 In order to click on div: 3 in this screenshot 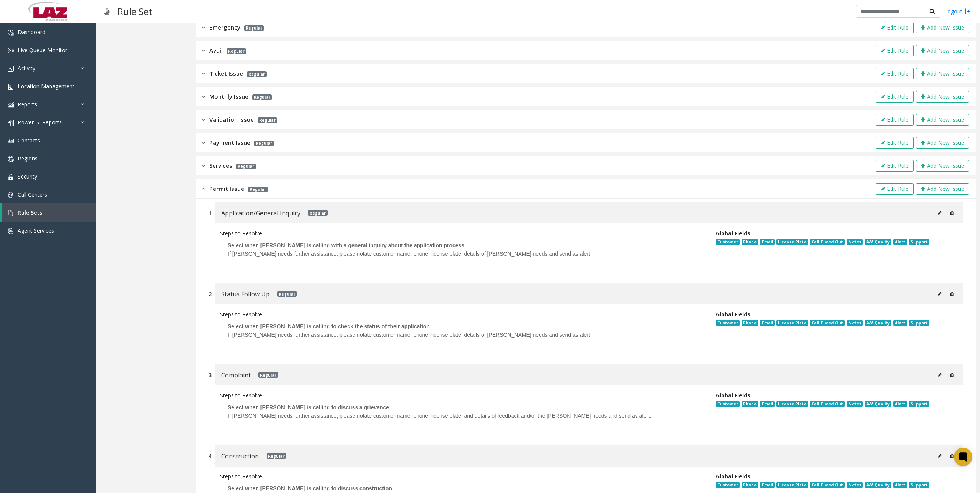, I will do `click(210, 375)`.